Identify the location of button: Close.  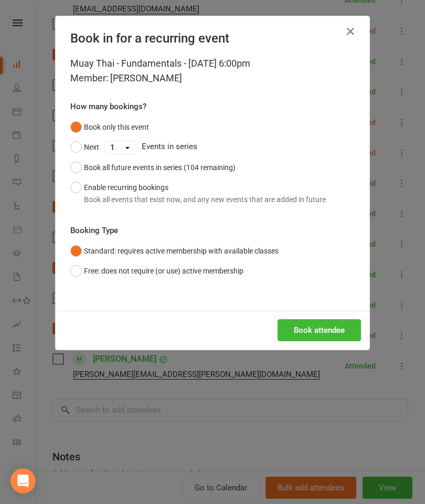
(350, 32).